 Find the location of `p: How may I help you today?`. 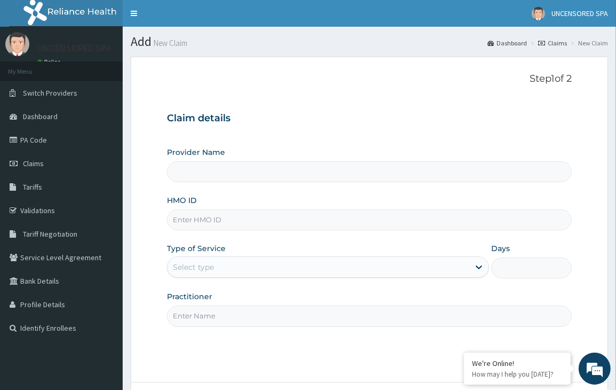

p: How may I help you today? is located at coordinates (518, 374).